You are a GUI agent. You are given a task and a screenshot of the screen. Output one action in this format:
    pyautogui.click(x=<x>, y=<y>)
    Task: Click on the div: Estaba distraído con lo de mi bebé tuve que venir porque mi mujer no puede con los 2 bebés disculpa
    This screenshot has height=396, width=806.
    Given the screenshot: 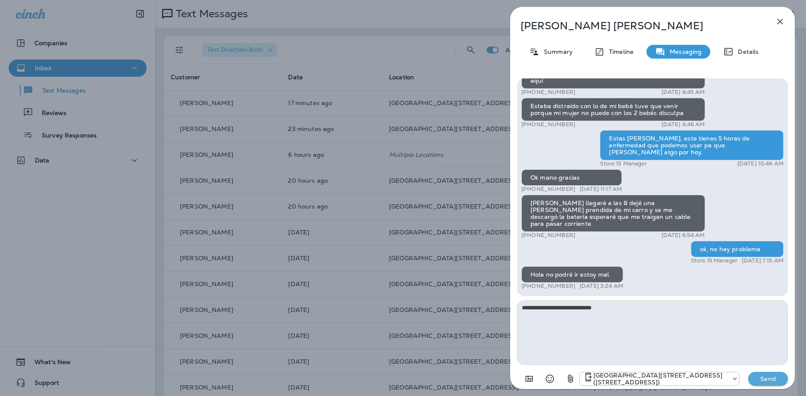 What is the action you would take?
    pyautogui.click(x=613, y=110)
    